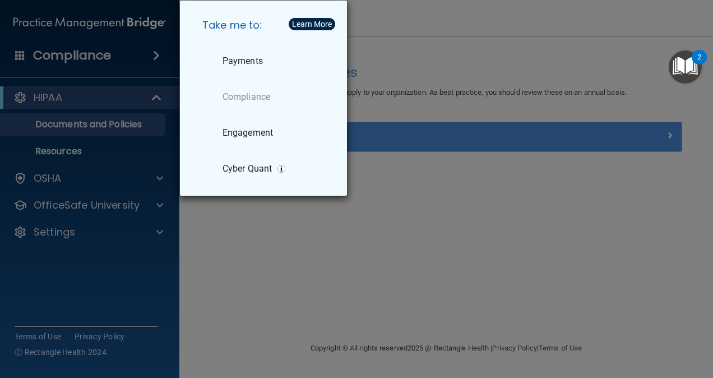 The width and height of the screenshot is (713, 378). I want to click on a: Payments, so click(266, 61).